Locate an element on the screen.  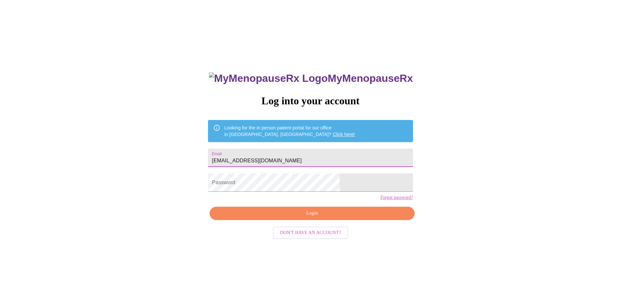
h3: Log into your account is located at coordinates (310, 101).